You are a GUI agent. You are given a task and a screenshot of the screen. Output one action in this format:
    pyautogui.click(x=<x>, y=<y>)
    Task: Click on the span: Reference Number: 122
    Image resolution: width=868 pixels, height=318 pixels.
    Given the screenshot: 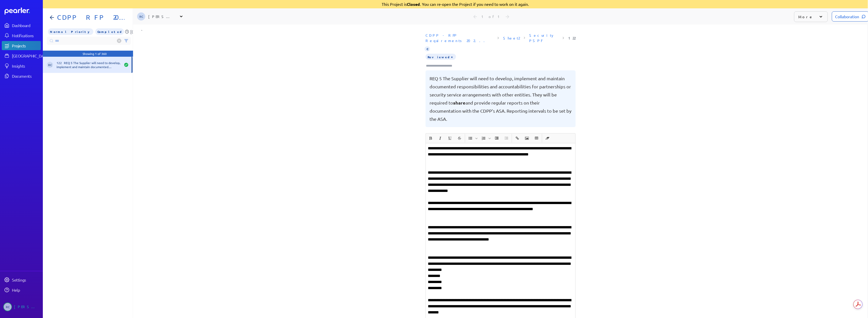 What is the action you would take?
    pyautogui.click(x=572, y=38)
    